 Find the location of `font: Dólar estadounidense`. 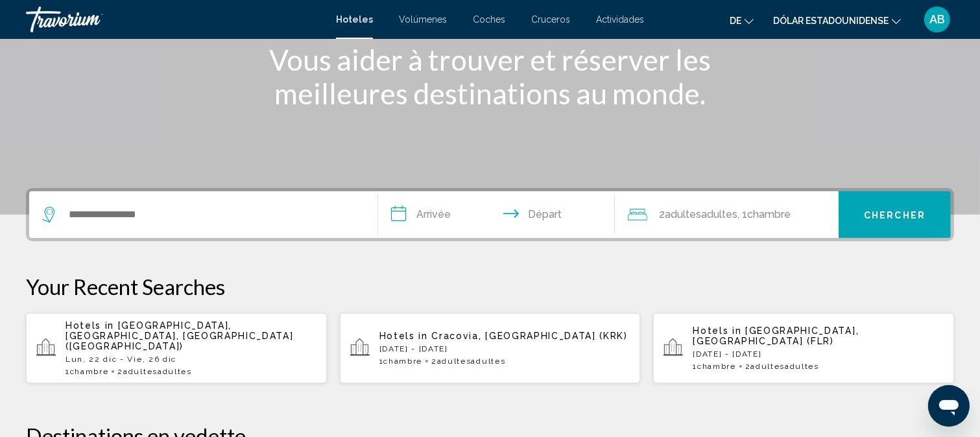

font: Dólar estadounidense is located at coordinates (831, 21).